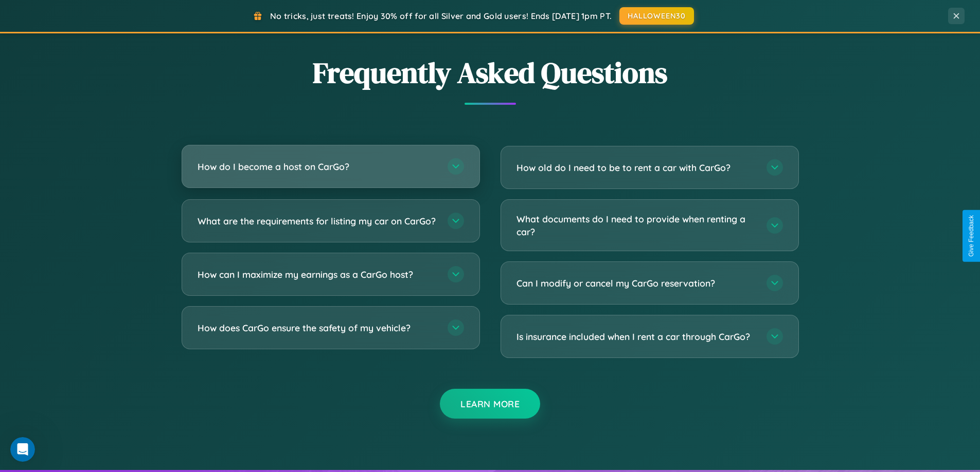 This screenshot has width=980, height=472. Describe the element at coordinates (636, 336) in the screenshot. I see `h3: Is insurance included when I rent a car through CarGo?` at that location.